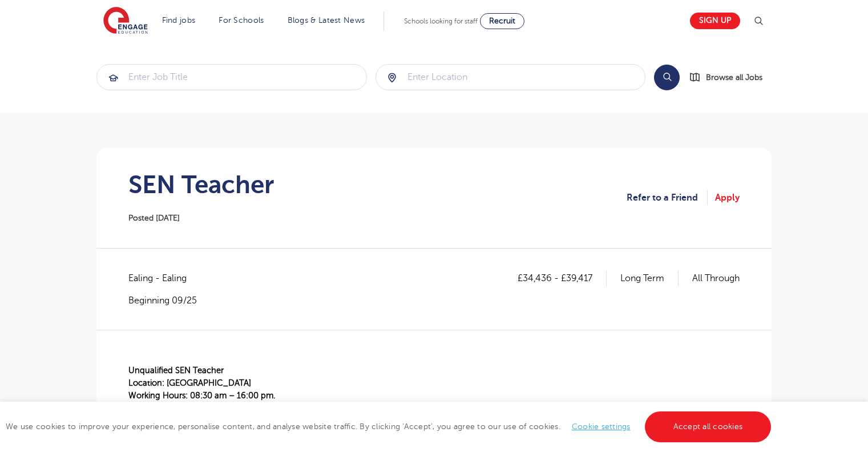  Describe the element at coordinates (179, 20) in the screenshot. I see `a: Find jobs` at that location.